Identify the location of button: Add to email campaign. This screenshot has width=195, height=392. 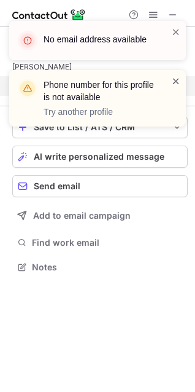
(100, 216).